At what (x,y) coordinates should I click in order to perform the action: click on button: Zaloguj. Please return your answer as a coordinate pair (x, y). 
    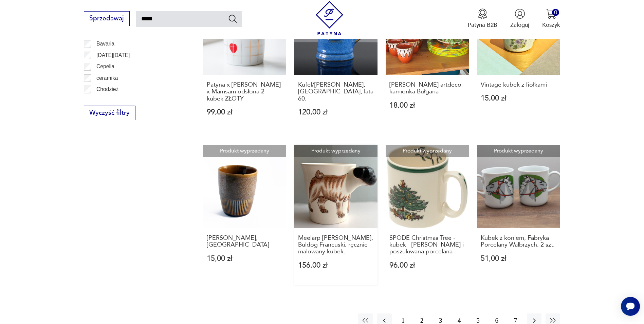
    Looking at the image, I should click on (520, 19).